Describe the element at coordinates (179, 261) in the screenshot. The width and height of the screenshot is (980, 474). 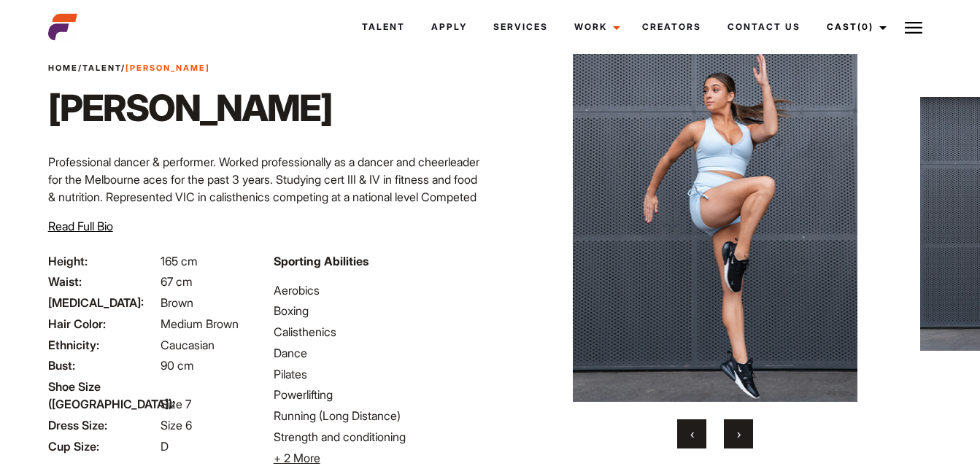
I see `span: 165 cm` at that location.